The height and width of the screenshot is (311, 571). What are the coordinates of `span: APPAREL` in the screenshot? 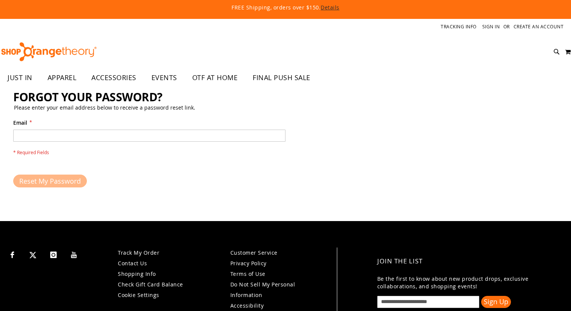 It's located at (62, 77).